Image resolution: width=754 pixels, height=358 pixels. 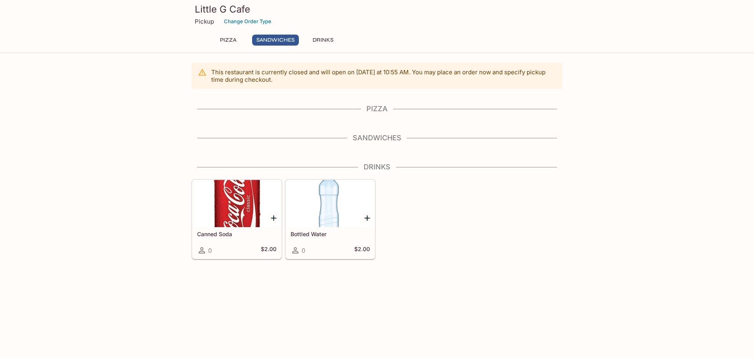 I want to click on button: Add Canned Soda, so click(x=273, y=218).